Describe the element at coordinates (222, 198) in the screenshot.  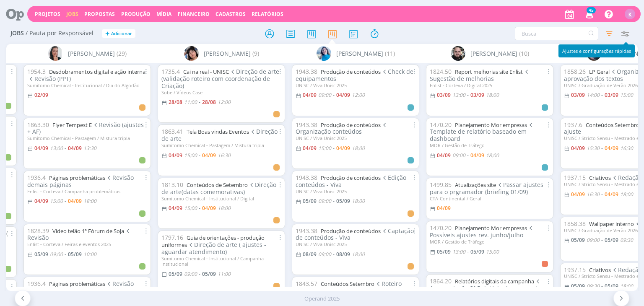
I see `div: Sumitomo Chemical - Institucional / Digital` at that location.